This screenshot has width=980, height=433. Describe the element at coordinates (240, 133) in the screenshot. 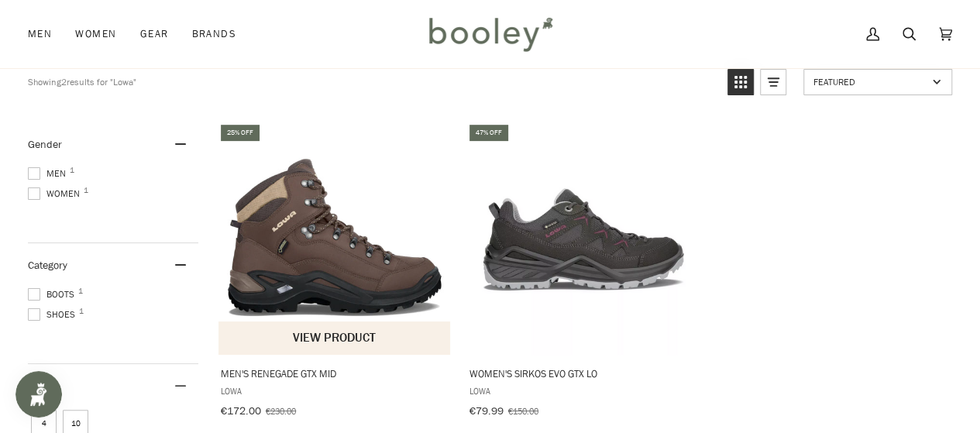

I see `div: 25% off` at that location.